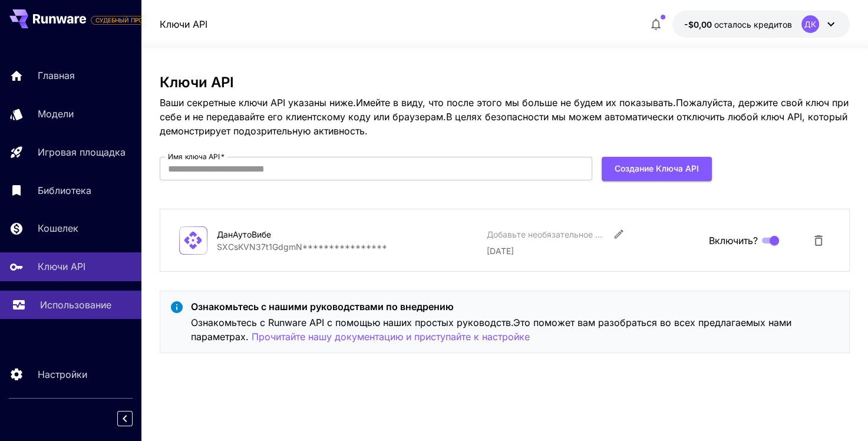  What do you see at coordinates (127, 20) in the screenshot?
I see `ya-tr-span: СУДЕБНЫЙ ПРОЦЕСС` at bounding box center [127, 20].